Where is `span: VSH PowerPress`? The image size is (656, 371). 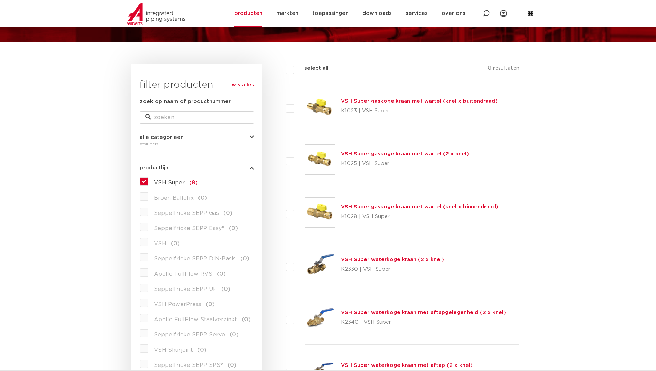 span: VSH PowerPress is located at coordinates (177, 305).